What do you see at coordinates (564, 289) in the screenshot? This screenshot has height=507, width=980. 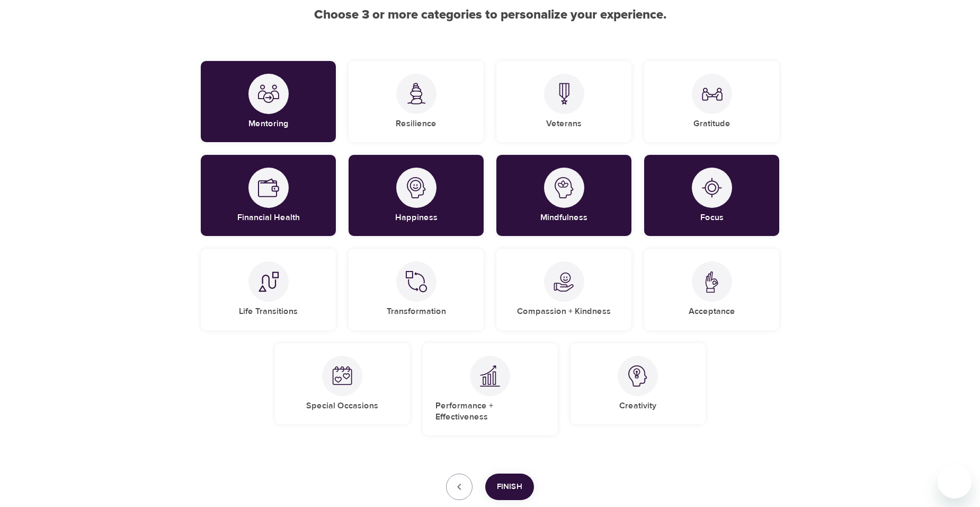 I see `div: Compassion + KindnessCompassion + Kindness` at bounding box center [564, 289].